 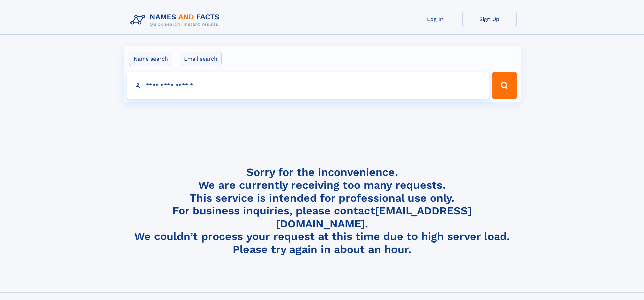 What do you see at coordinates (176, 20) in the screenshot?
I see `img: Logo Names and Facts` at bounding box center [176, 20].